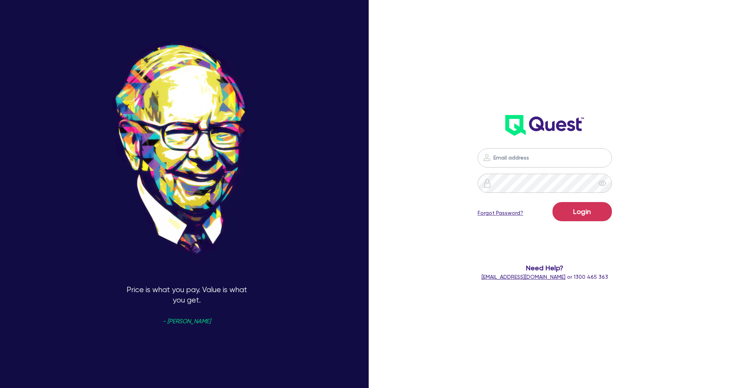 Image resolution: width=737 pixels, height=388 pixels. Describe the element at coordinates (544, 268) in the screenshot. I see `span: Need Help?` at that location.